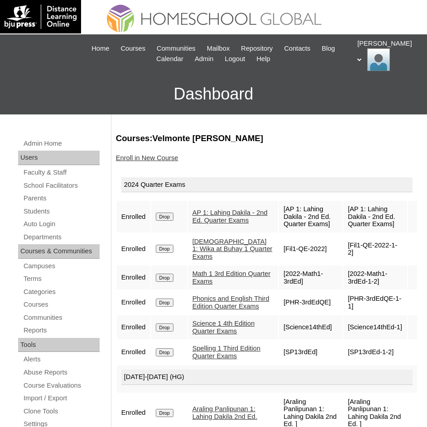 Image resolution: width=427 pixels, height=427 pixels. I want to click on span: Mailbox, so click(218, 48).